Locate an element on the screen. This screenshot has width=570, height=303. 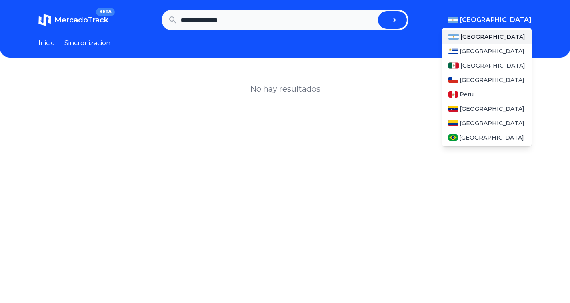
span: BETA is located at coordinates (105, 12).